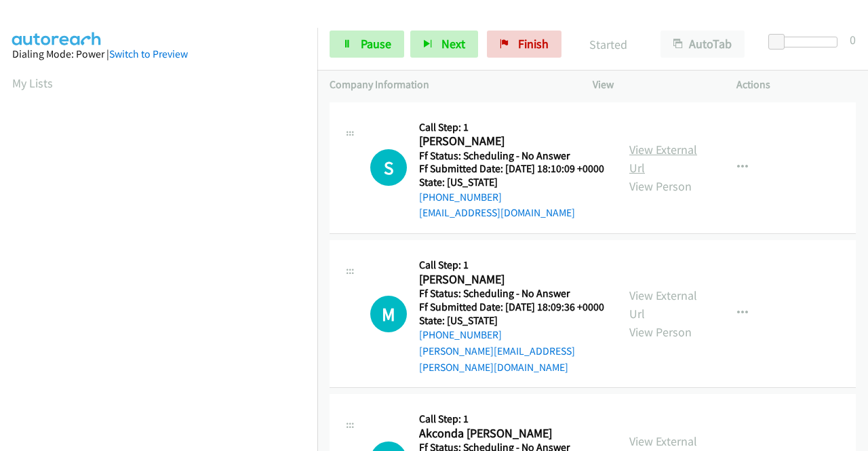 Image resolution: width=868 pixels, height=451 pixels. I want to click on p: View, so click(652, 85).